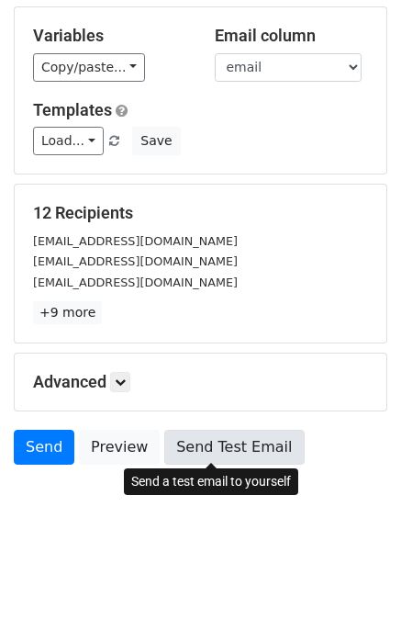 This screenshot has height=619, width=401. What do you see at coordinates (200, 213) in the screenshot?
I see `h5: 12 Recipients` at bounding box center [200, 213].